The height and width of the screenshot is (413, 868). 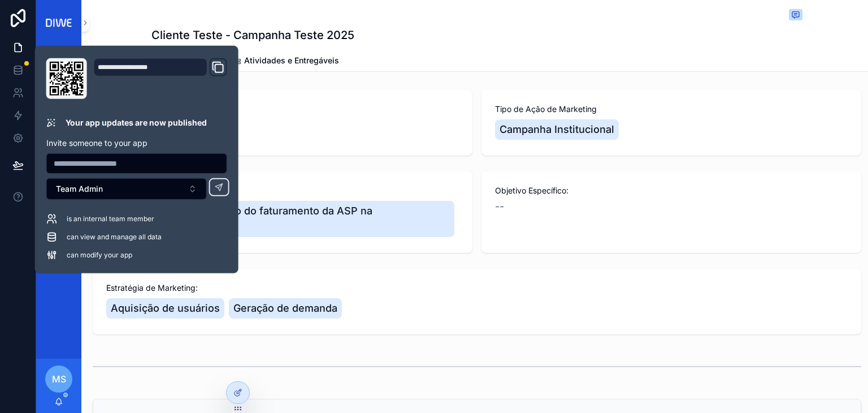 I want to click on h1: Cliente Teste - Campanha Teste 2025, so click(x=252, y=35).